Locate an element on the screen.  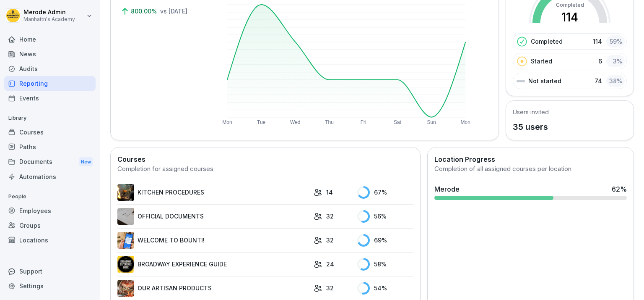
text: Wed is located at coordinates (295, 122).